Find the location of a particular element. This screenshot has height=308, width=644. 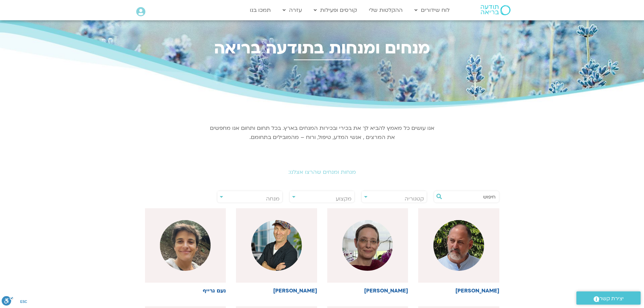

img: %D7%91%D7%A8%D7%95%D7%9A-%D7%A8%D7%96.png is located at coordinates (459, 245).